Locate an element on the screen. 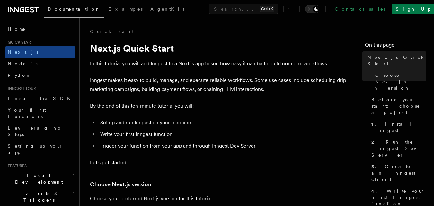  a: Examples is located at coordinates (125, 10).